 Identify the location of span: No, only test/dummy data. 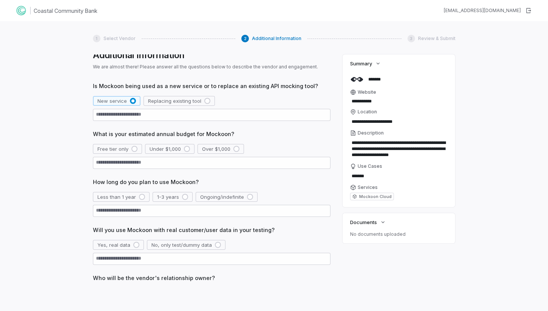
(182, 245).